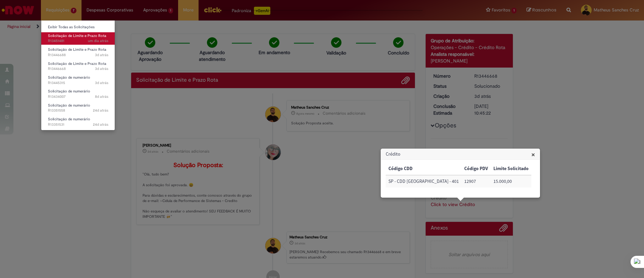 The image size is (644, 278). Describe the element at coordinates (476, 181) in the screenshot. I see `td: Código PDV: 12907` at that location.